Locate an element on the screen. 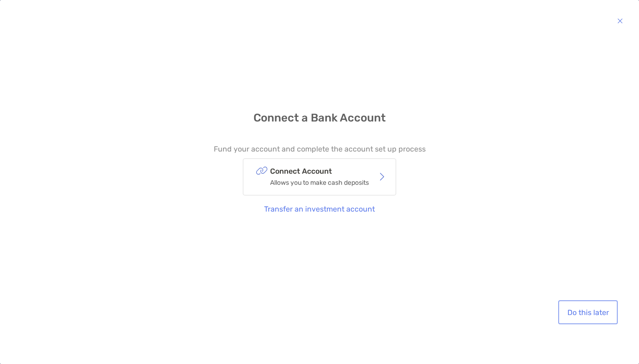 The height and width of the screenshot is (364, 639). h4: Connect a Bank Account is located at coordinates (320, 118).